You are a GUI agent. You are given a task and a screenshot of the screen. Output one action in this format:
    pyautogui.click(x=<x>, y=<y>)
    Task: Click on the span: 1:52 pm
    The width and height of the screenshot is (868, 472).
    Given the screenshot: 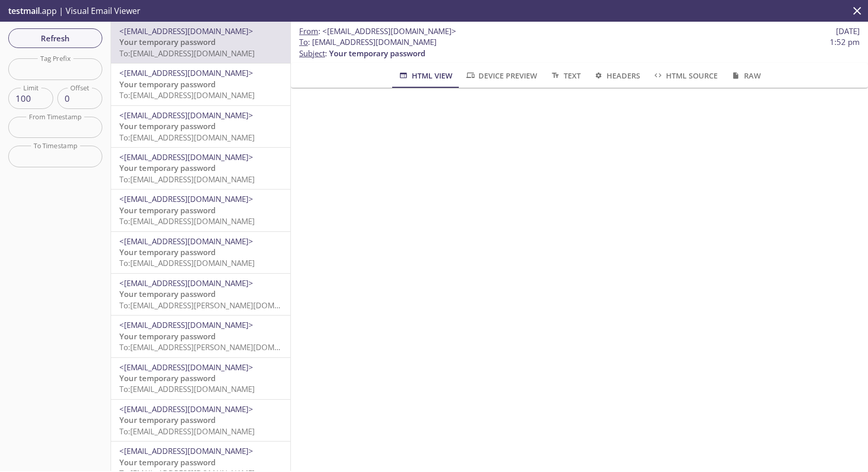 What is the action you would take?
    pyautogui.click(x=845, y=42)
    